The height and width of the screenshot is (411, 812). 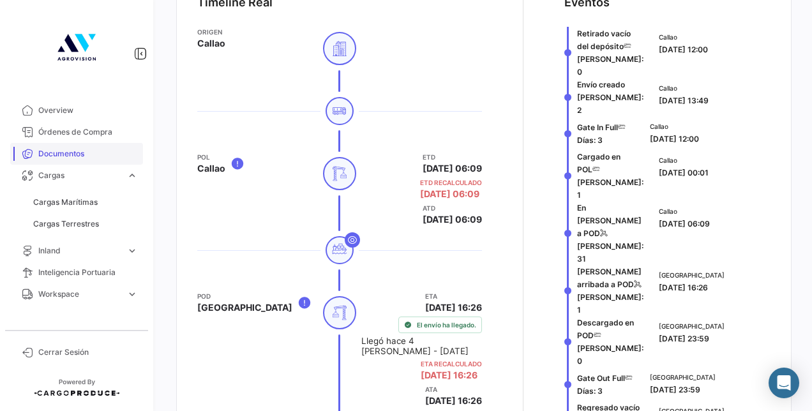 I want to click on span: Cargas Terrestres, so click(x=66, y=224).